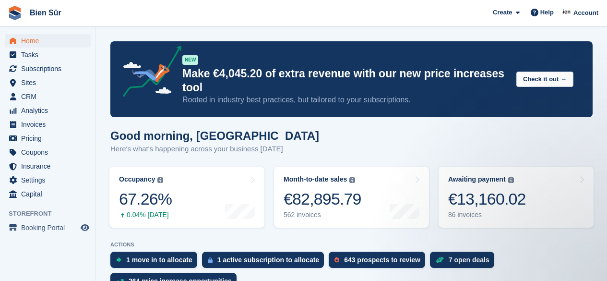 The width and height of the screenshot is (607, 281). What do you see at coordinates (268, 259) in the screenshot?
I see `div: 1 active subscription to allocate` at bounding box center [268, 259].